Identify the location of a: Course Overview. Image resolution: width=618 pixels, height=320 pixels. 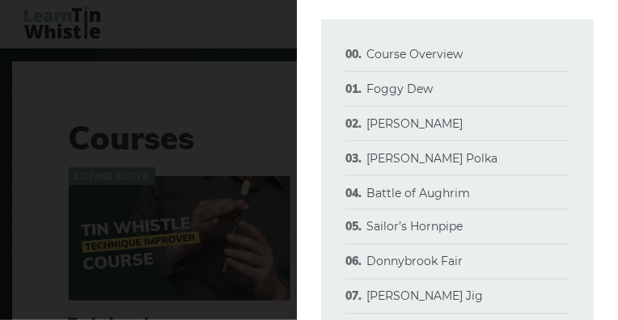
(414, 54).